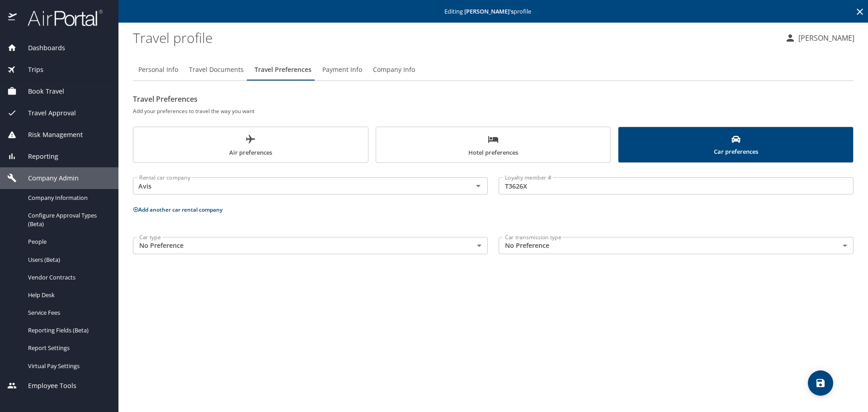  Describe the element at coordinates (493, 145) in the screenshot. I see `div: scrollable force tabs example` at that location.